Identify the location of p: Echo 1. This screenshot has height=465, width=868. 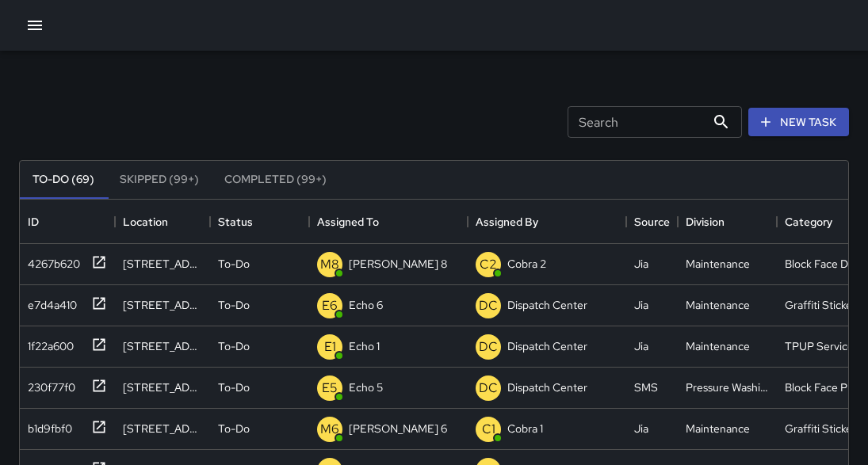
(364, 346).